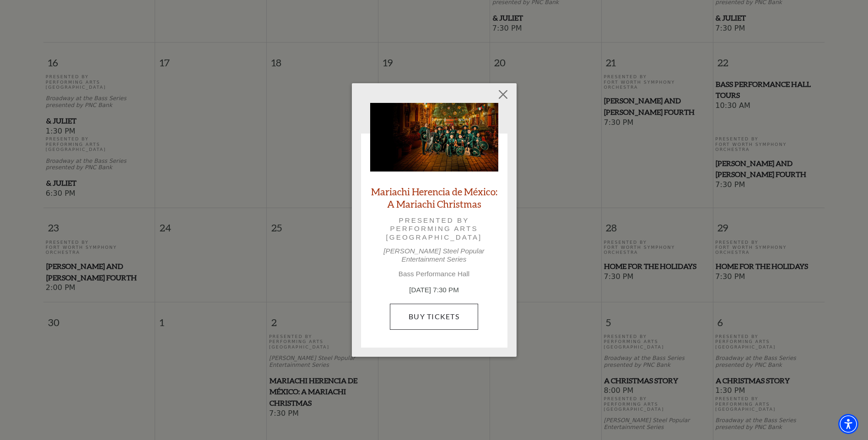 The image size is (868, 440). What do you see at coordinates (502, 95) in the screenshot?
I see `button: Close` at bounding box center [502, 95].